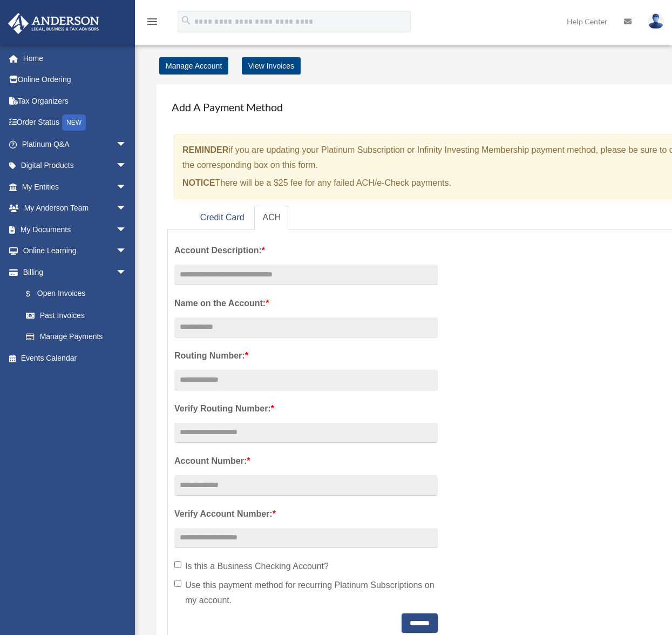  Describe the element at coordinates (178, 583) in the screenshot. I see `input: Use this payment method for recurring Platinum Subscriptions on my account.` at that location.